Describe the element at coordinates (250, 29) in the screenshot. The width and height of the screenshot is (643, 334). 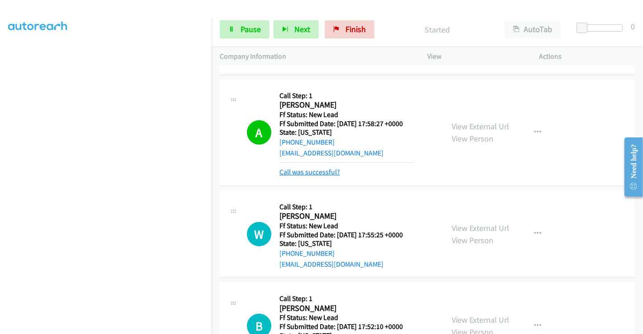
I see `span: Pause` at that location.